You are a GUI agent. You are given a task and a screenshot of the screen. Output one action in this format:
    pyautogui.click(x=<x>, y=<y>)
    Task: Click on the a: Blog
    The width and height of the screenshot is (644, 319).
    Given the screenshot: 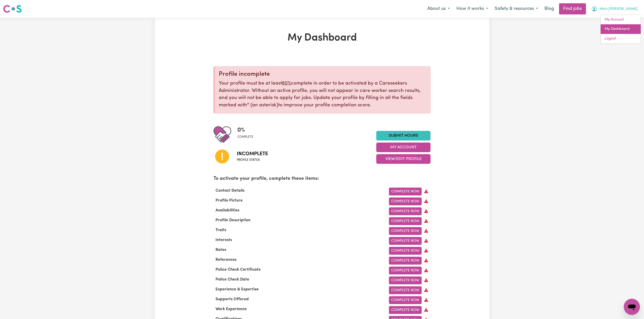 What is the action you would take?
    pyautogui.click(x=549, y=9)
    